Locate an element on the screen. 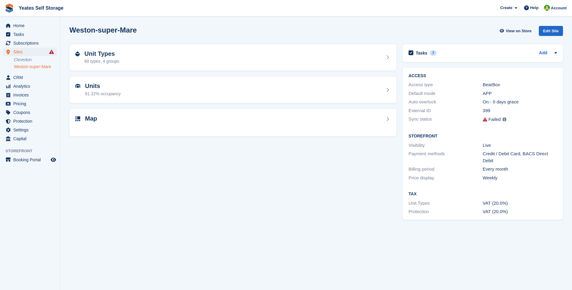 The image size is (572, 290). div: Price display is located at coordinates (446, 178).